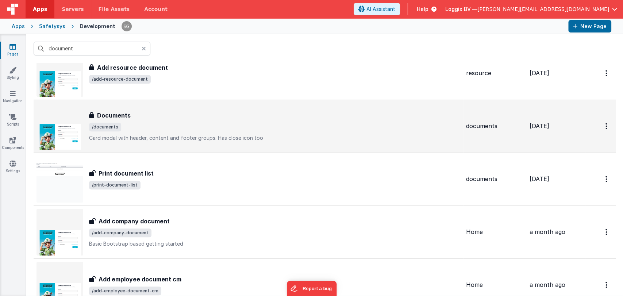  Describe the element at coordinates (73, 9) in the screenshot. I see `span: Servers` at that location.